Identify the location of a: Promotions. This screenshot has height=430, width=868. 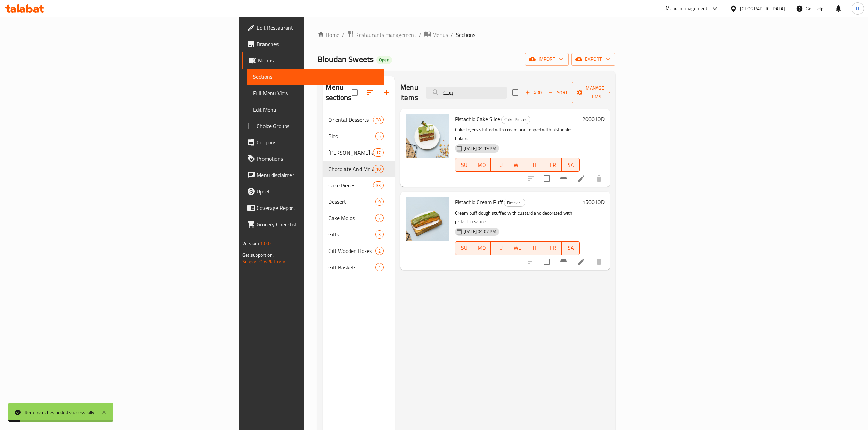
(313, 159).